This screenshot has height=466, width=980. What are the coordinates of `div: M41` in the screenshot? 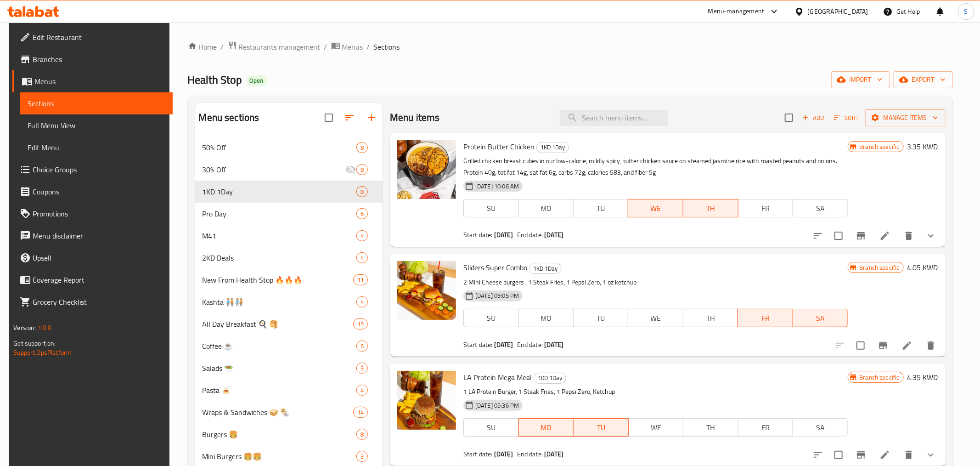 It's located at (279, 236).